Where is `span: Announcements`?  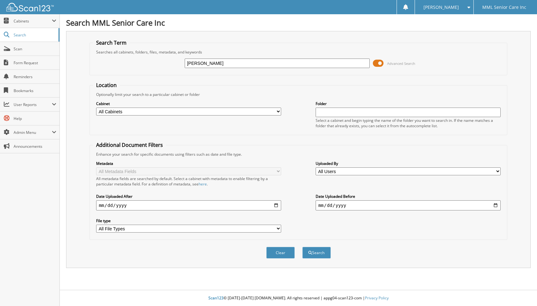
span: Announcements is located at coordinates (35, 146).